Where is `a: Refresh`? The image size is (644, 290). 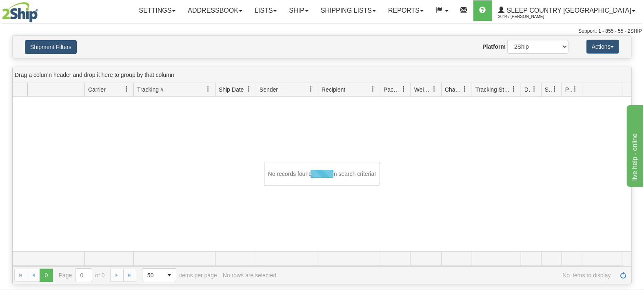
a: Refresh is located at coordinates (623, 275).